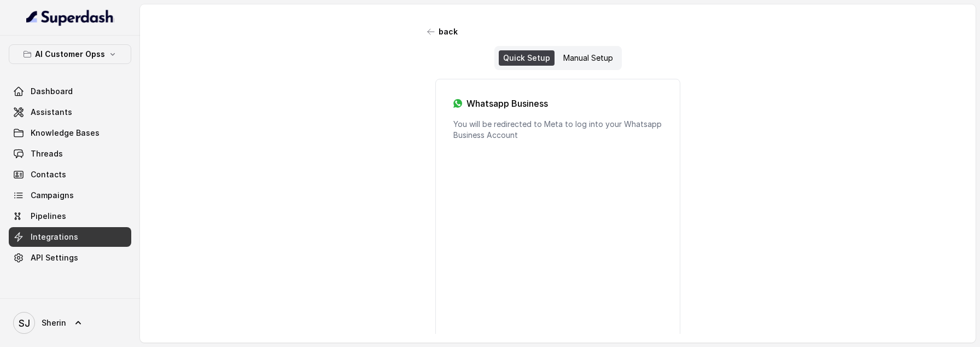  Describe the element at coordinates (70, 154) in the screenshot. I see `a: Threads` at that location.